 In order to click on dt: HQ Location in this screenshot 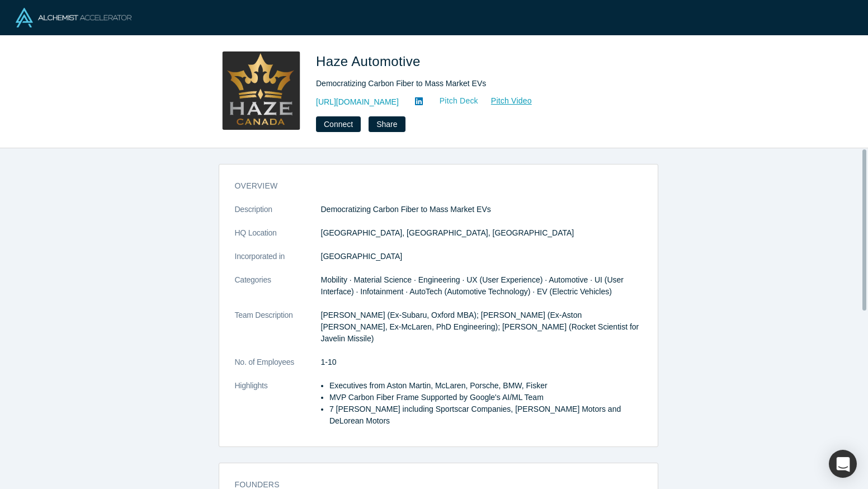, I will do `click(278, 239)`.